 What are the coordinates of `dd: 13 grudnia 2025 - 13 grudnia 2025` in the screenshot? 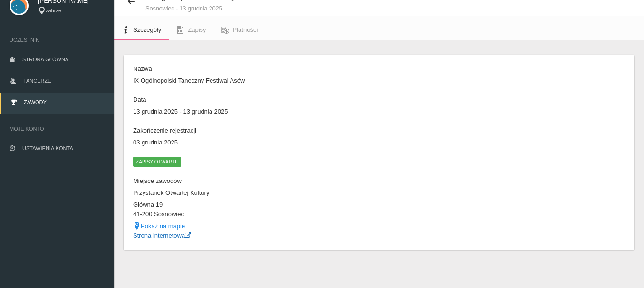 It's located at (254, 112).